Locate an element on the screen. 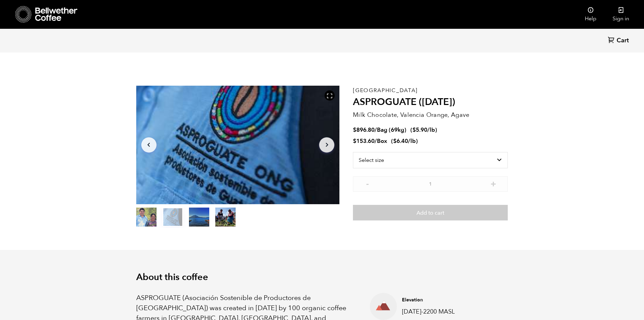 This screenshot has height=320, width=644. bdi: 6.40 is located at coordinates (400, 141).